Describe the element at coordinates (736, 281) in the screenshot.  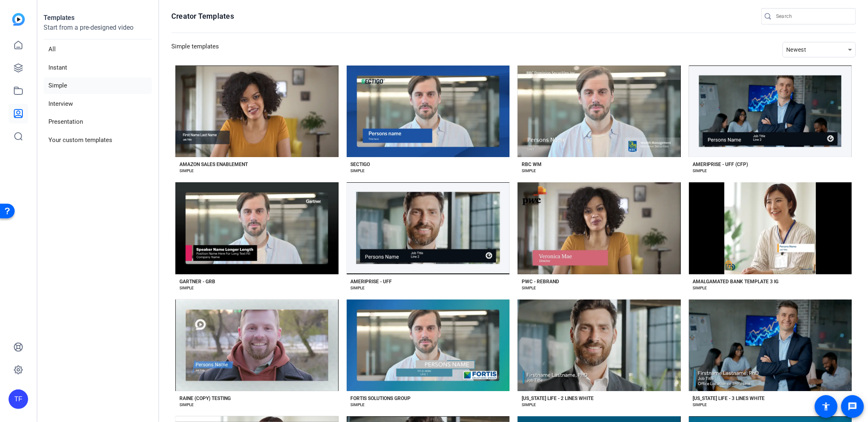
I see `div: AMALGAMATED BANK TEMPLATE 3 IG` at that location.